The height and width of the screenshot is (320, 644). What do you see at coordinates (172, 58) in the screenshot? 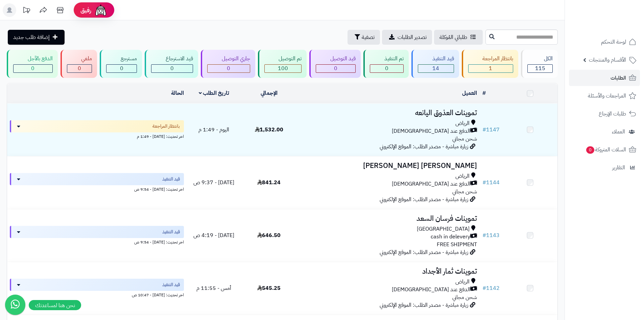
I see `div: قيد الاسترجاع` at bounding box center [172, 58].